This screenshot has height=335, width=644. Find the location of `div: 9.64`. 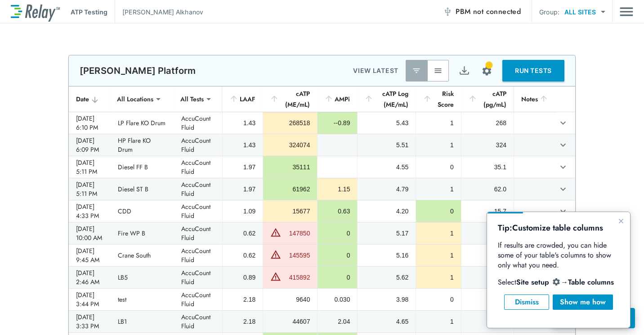

div: 9.64 is located at coordinates (488, 299).